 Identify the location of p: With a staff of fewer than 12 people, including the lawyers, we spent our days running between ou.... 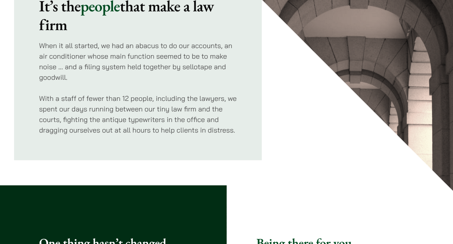
(138, 114).